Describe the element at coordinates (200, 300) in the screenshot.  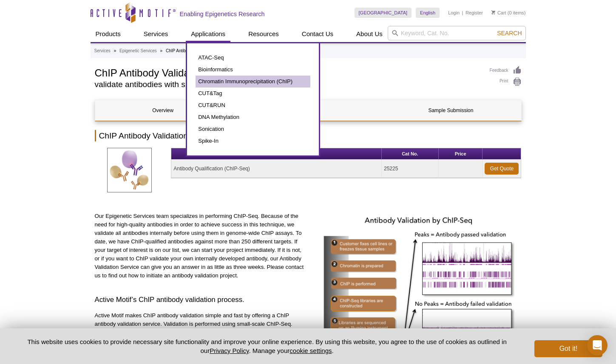
I see `h3: Active Motif’s ChIP antibody validation process.` at that location.